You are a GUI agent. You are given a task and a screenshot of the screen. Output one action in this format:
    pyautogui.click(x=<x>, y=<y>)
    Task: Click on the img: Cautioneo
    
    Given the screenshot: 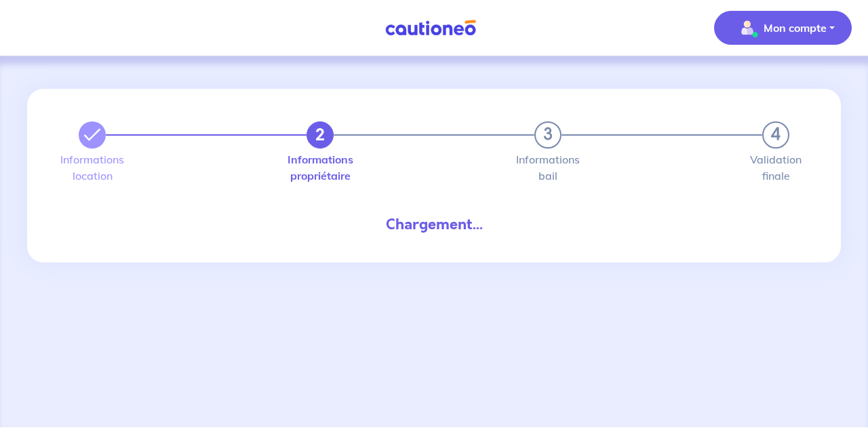 What is the action you would take?
    pyautogui.click(x=430, y=28)
    